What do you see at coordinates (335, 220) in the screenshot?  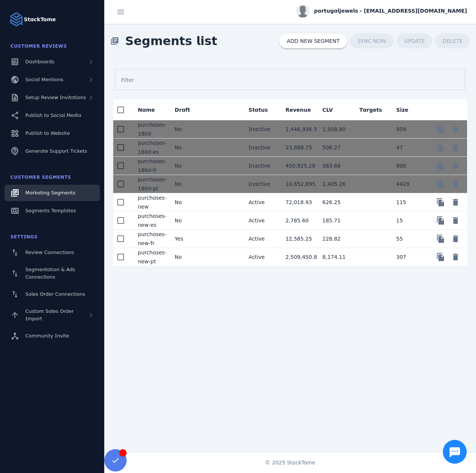 I see `mat-cell: 185.71` at bounding box center [335, 220].